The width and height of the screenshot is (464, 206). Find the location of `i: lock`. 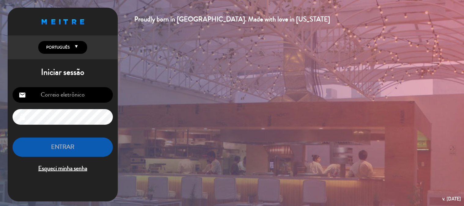

i: lock is located at coordinates (22, 117).